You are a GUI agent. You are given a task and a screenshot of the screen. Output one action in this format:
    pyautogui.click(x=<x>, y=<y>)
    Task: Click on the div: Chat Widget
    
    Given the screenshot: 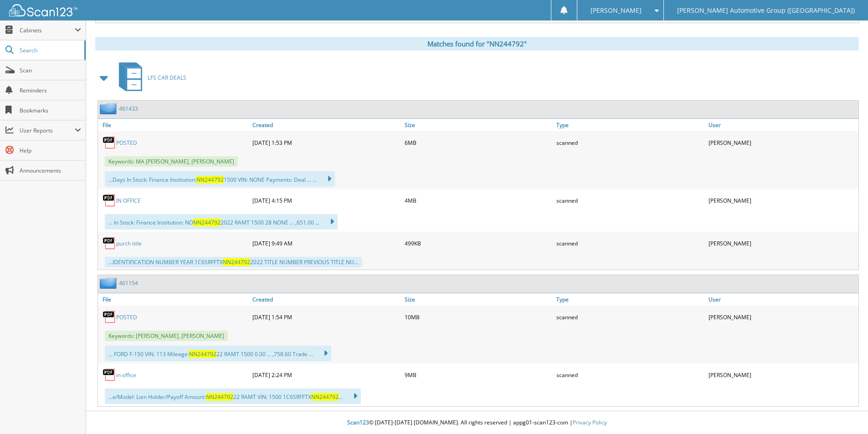 What is the action you would take?
    pyautogui.click(x=846, y=412)
    